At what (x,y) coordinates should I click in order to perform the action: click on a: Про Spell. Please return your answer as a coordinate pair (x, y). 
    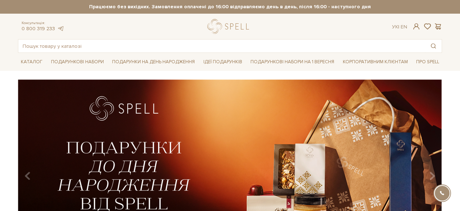
    Looking at the image, I should click on (427, 62).